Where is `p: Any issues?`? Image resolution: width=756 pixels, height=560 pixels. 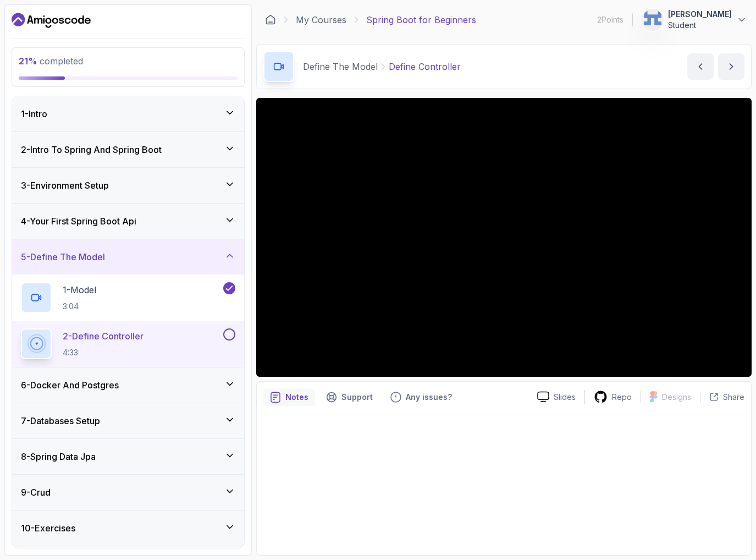
p: Any issues? is located at coordinates (429, 397).